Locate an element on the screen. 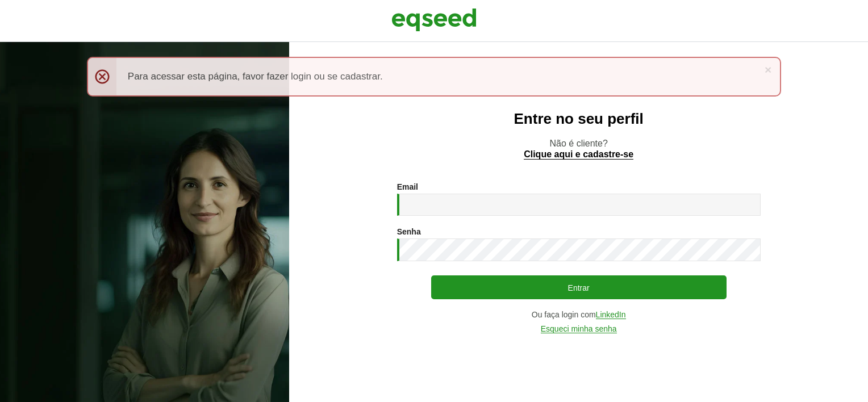 The width and height of the screenshot is (868, 402). a: LinkedIn is located at coordinates (611, 315).